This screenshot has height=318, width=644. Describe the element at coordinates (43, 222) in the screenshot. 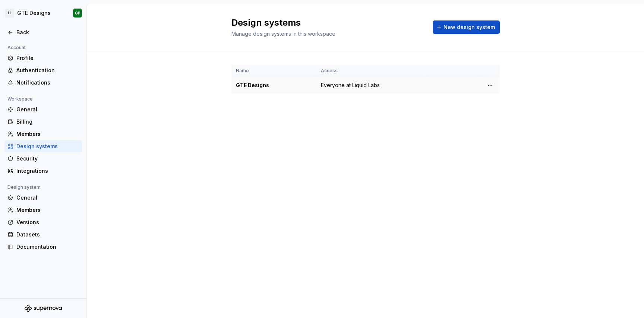

I see `a: Versions` at that location.